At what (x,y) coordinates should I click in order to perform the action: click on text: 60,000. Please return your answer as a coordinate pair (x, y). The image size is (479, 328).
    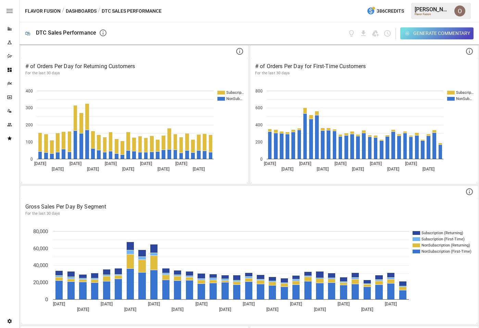
    Looking at the image, I should click on (40, 249).